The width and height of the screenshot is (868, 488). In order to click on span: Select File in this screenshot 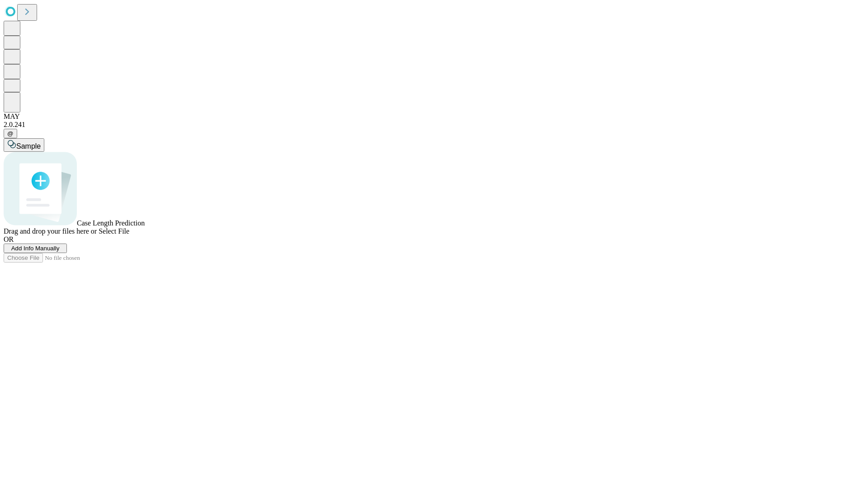, I will do `click(114, 231)`.